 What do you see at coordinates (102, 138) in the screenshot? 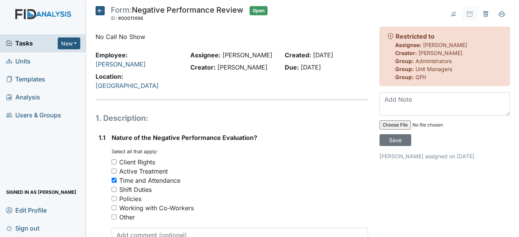
I see `label: 1.1` at bounding box center [102, 138].